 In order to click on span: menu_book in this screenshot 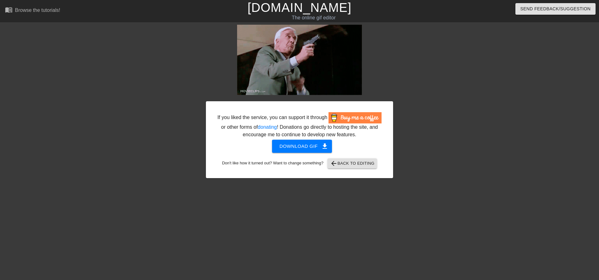, I will do `click(9, 10)`.